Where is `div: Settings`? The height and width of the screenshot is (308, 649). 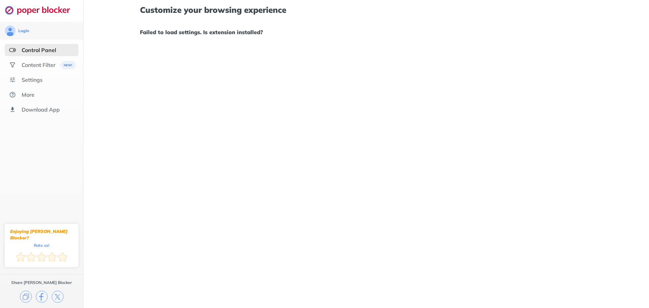 div: Settings is located at coordinates (32, 80).